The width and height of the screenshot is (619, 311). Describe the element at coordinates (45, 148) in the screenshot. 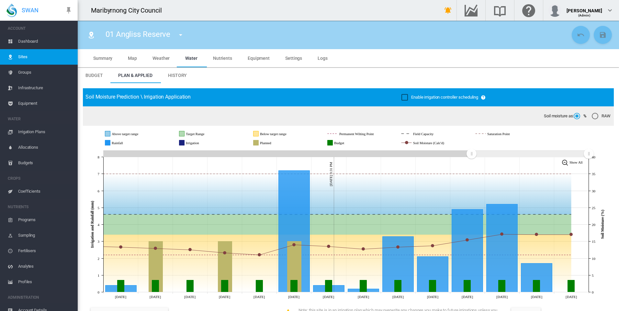

I see `span: Allocations` at that location.